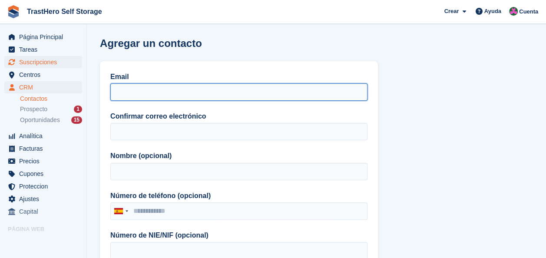 The image size is (546, 258). I want to click on img: Marua Grioui, so click(513, 11).